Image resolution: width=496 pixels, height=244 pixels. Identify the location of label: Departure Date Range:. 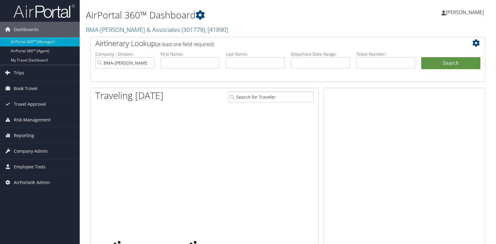
(321, 54).